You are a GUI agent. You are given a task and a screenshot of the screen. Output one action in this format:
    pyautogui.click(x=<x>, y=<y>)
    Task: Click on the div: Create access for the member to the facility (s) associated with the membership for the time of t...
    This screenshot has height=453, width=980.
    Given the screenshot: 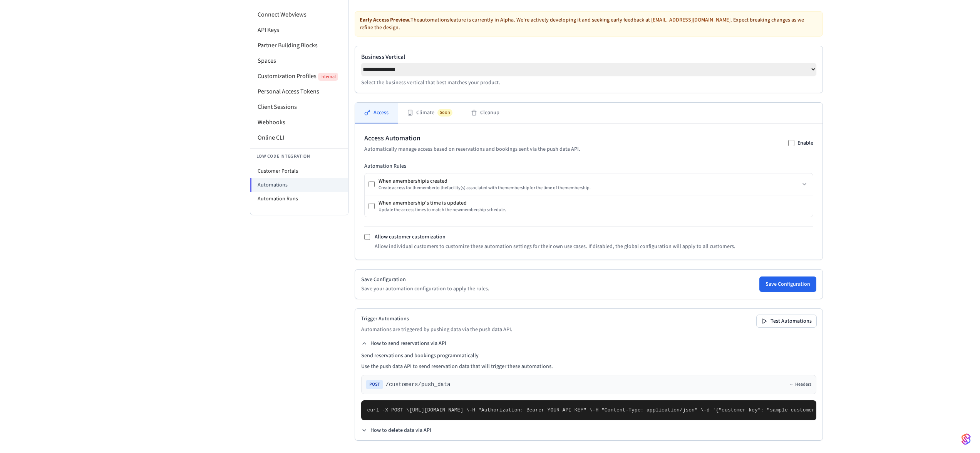 What is the action you would take?
    pyautogui.click(x=484, y=188)
    